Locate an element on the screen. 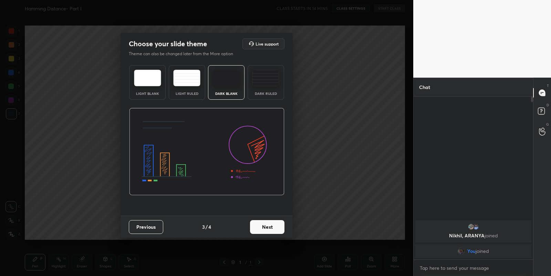 The image size is (551, 276). h2: Choose your slide theme is located at coordinates (168, 44).